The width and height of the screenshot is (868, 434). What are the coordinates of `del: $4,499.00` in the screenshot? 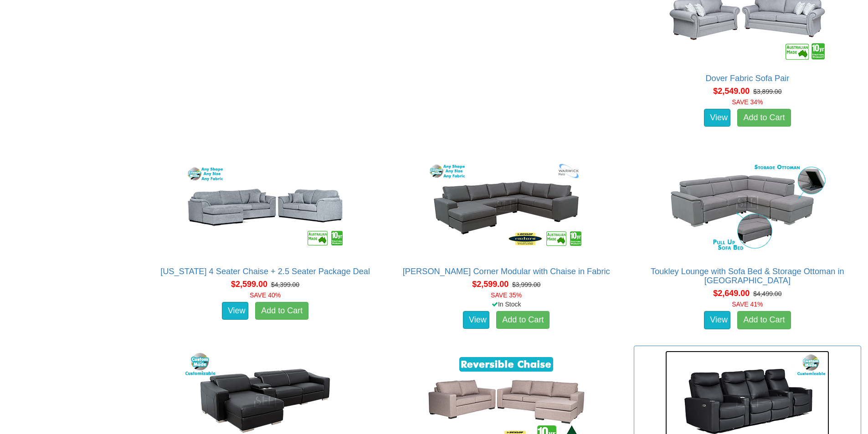 It's located at (767, 294).